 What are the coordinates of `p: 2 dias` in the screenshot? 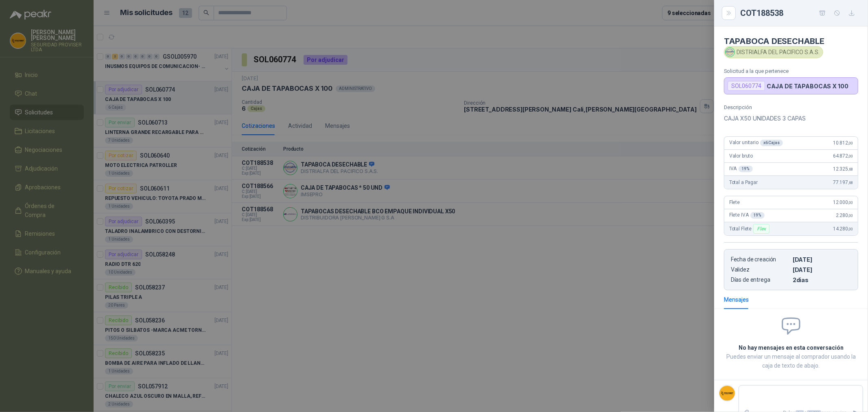 It's located at (822, 280).